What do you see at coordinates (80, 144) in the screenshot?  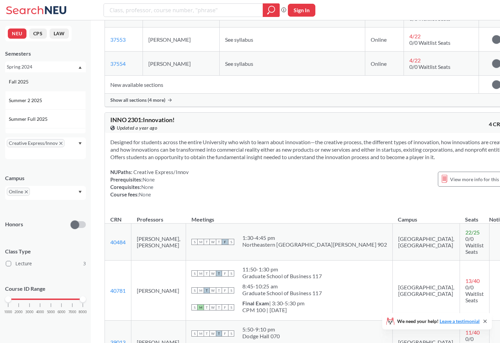 I see `svg: Dropdown arrow` at bounding box center [80, 144].